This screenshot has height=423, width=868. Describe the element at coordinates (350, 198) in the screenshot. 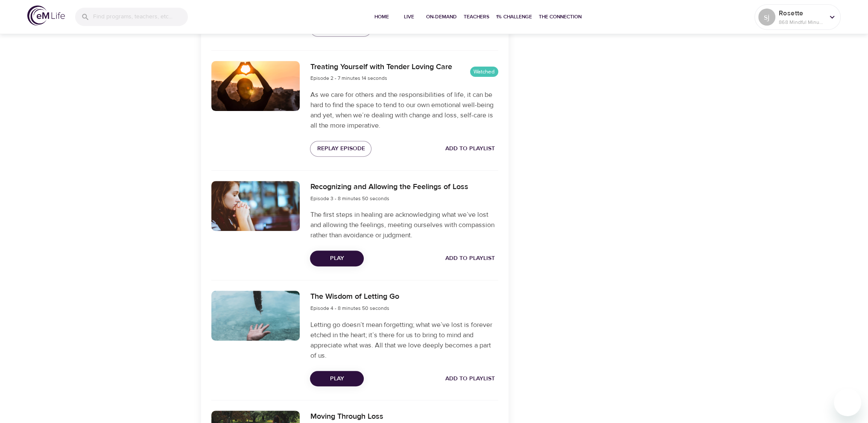

I see `span: Episode 3 - 8 minutes 50 seconds` at that location.